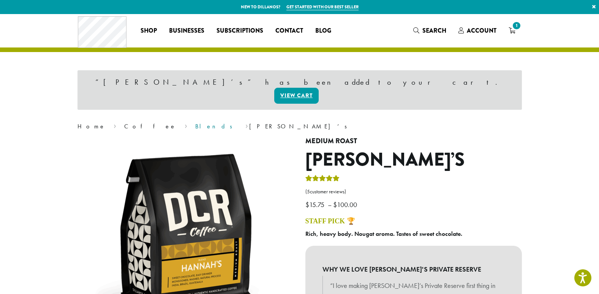  What do you see at coordinates (413, 192) in the screenshot?
I see `a: (5customer reviews)` at bounding box center [413, 192].